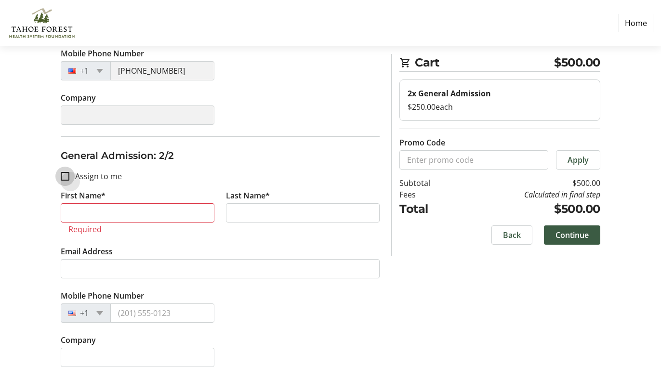 The image size is (661, 367). Describe the element at coordinates (428, 183) in the screenshot. I see `td: Subtotal` at that location.